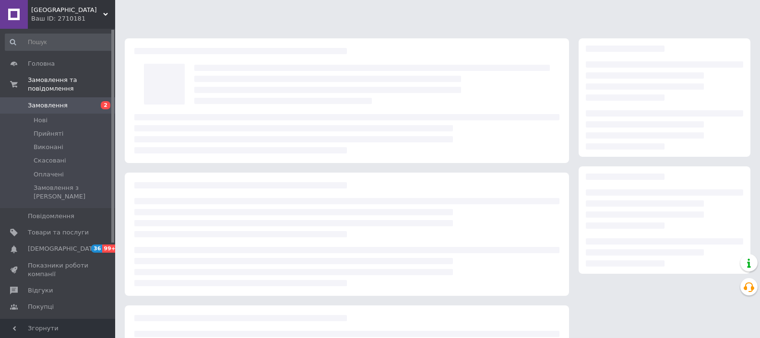  Describe the element at coordinates (48, 134) in the screenshot. I see `span: Прийняті` at that location.